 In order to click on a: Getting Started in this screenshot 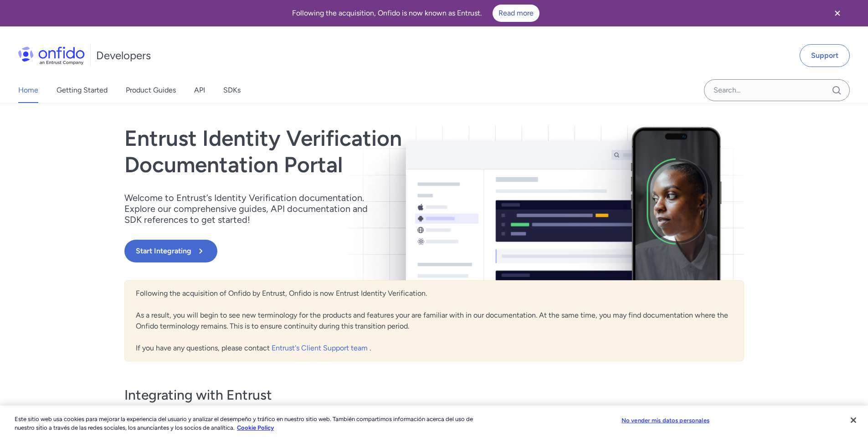, I will do `click(82, 90)`.